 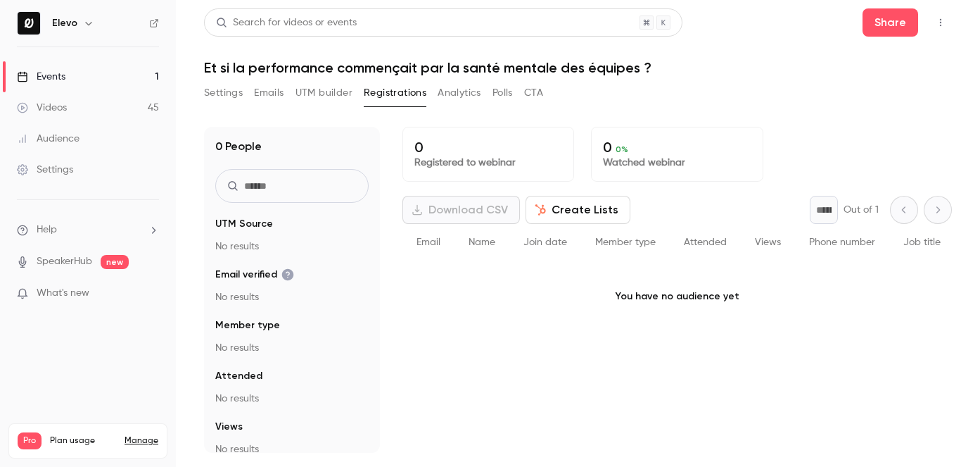 I want to click on li: help-dropdown-opener, so click(x=88, y=230).